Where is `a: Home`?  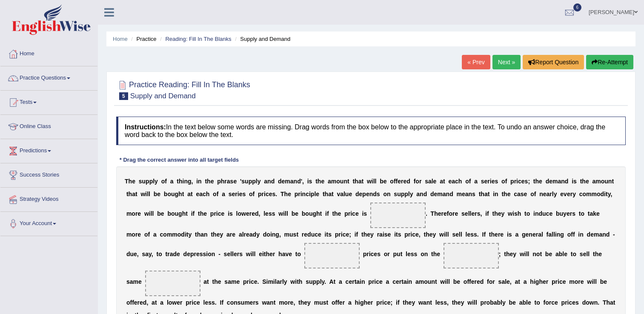 a: Home is located at coordinates (120, 39).